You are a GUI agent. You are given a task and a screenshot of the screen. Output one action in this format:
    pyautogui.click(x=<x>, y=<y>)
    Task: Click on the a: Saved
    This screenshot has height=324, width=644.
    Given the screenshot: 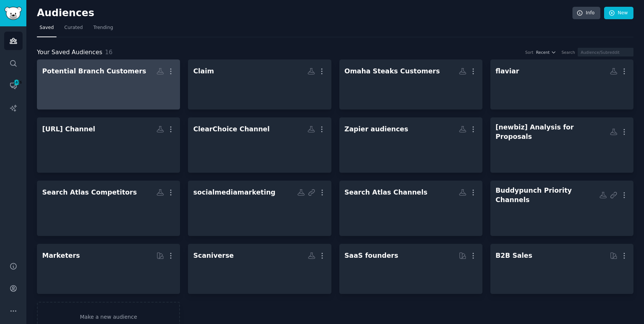 What is the action you would take?
    pyautogui.click(x=47, y=29)
    